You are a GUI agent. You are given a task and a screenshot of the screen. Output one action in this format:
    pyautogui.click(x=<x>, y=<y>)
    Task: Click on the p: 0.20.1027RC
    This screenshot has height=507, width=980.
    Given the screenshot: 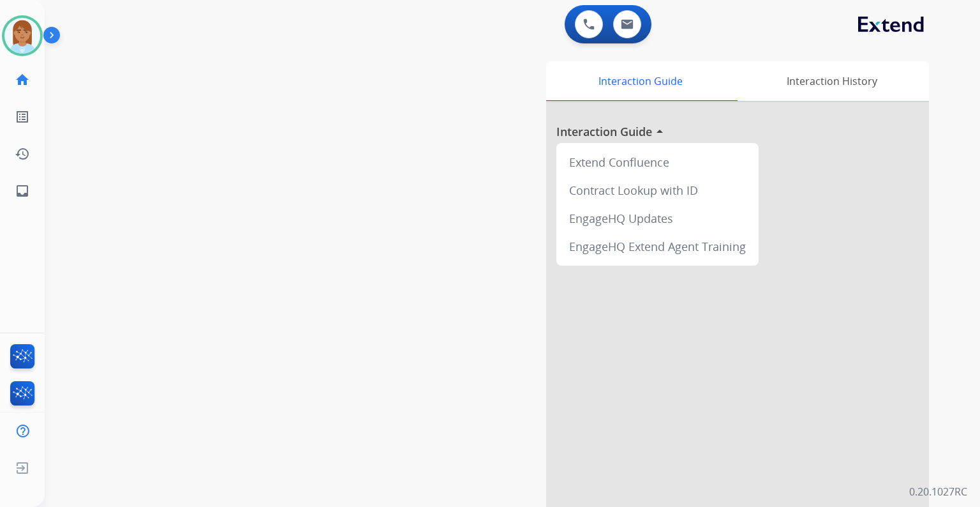 What is the action you would take?
    pyautogui.click(x=938, y=492)
    